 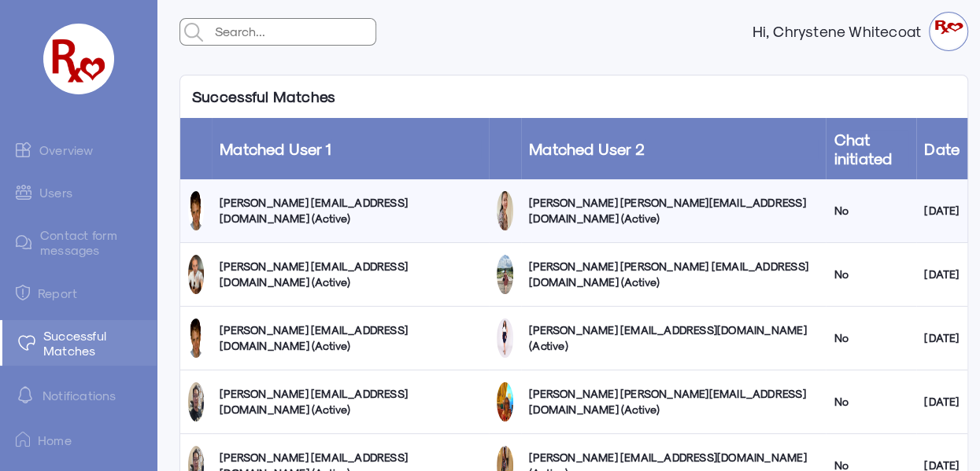 What do you see at coordinates (941, 148) in the screenshot?
I see `a: Date` at bounding box center [941, 148].